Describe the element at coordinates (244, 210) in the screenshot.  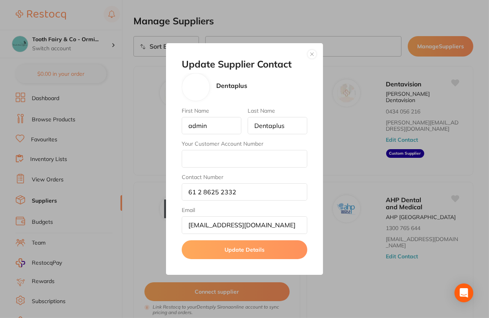
I see `label: Email` at that location.